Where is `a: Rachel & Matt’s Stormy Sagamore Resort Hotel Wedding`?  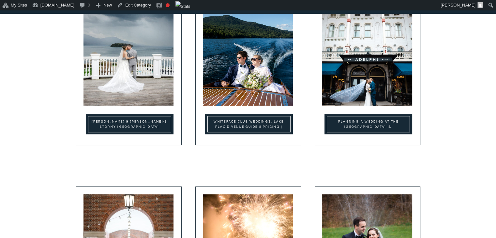
a: Rachel & Matt’s Stormy Sagamore Resort Hotel Wedding is located at coordinates (129, 124).